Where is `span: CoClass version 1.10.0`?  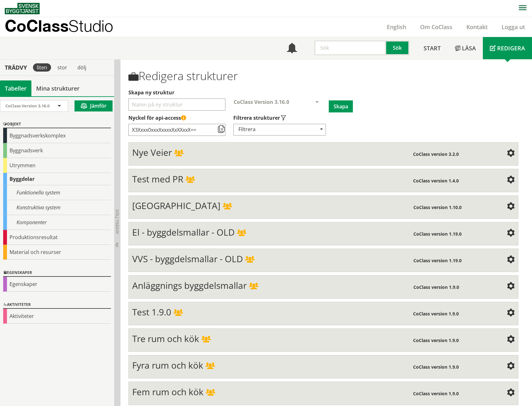
span: CoClass version 1.10.0 is located at coordinates (437, 207).